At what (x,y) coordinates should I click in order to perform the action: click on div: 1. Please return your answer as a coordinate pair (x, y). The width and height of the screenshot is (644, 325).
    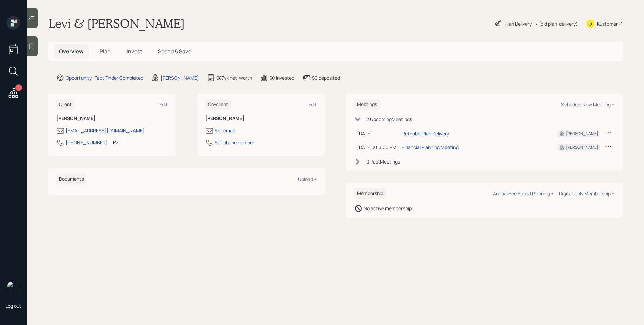
    Looking at the image, I should click on (19, 88).